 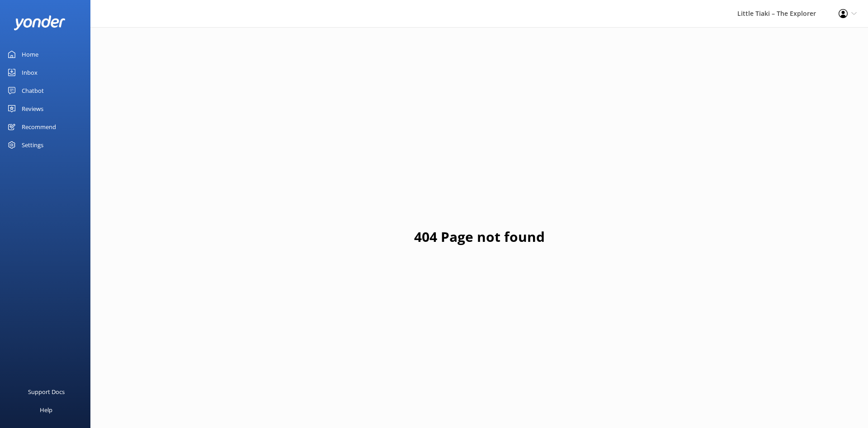 What do you see at coordinates (39, 22) in the screenshot?
I see `img: yonder-white-logo.png` at bounding box center [39, 22].